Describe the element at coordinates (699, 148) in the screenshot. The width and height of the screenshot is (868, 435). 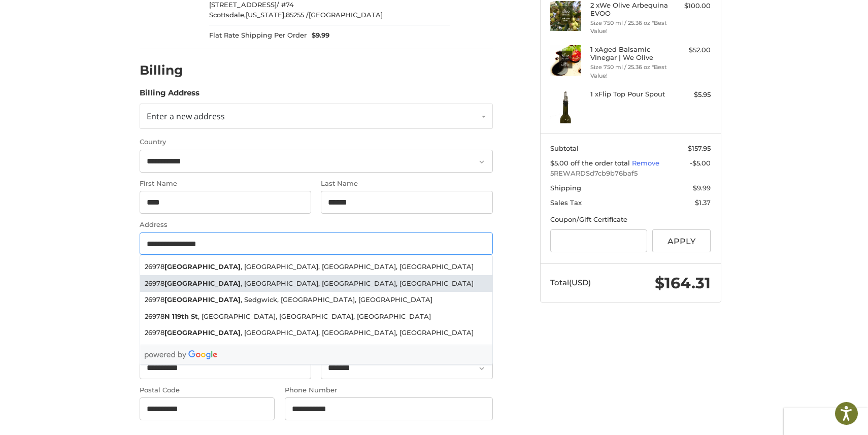
I see `span: $157.95` at that location.